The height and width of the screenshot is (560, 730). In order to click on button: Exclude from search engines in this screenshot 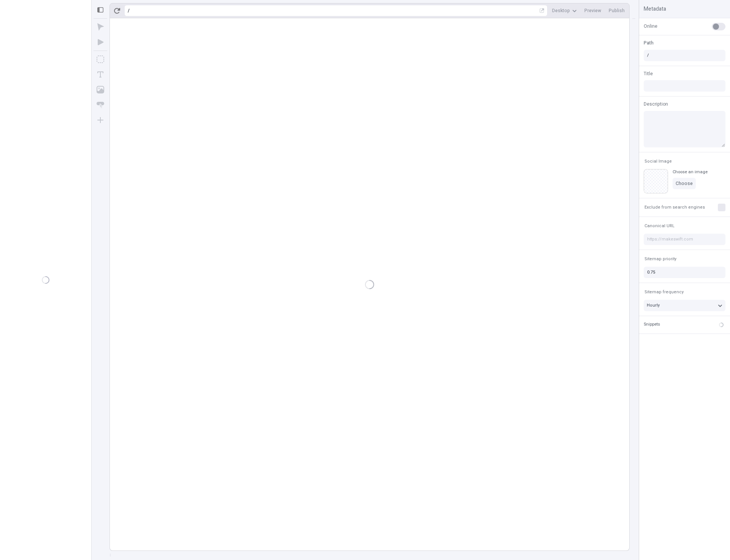, I will do `click(674, 207)`.